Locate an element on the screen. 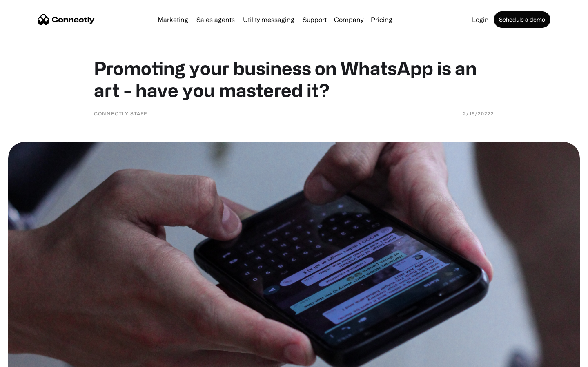  a: Schedule a demo is located at coordinates (522, 20).